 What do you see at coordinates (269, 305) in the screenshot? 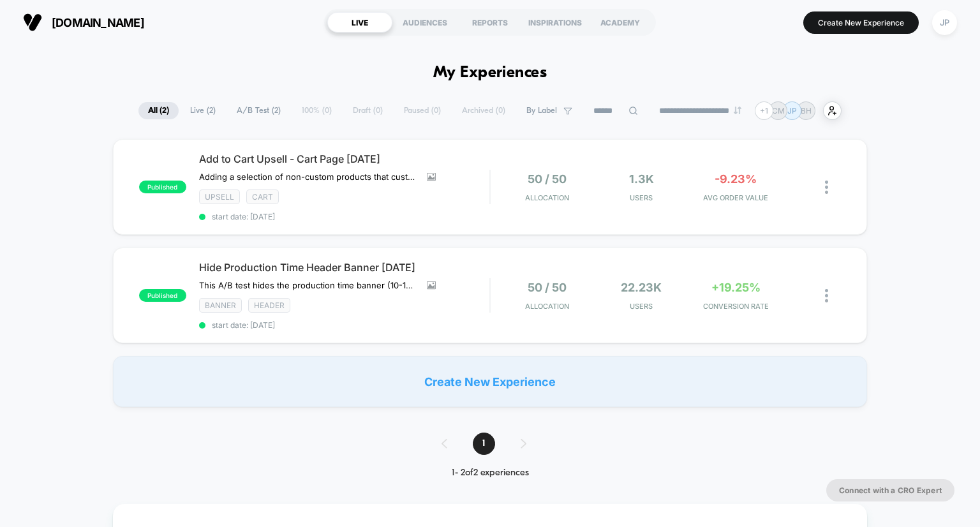
I see `span: Header` at bounding box center [269, 305].